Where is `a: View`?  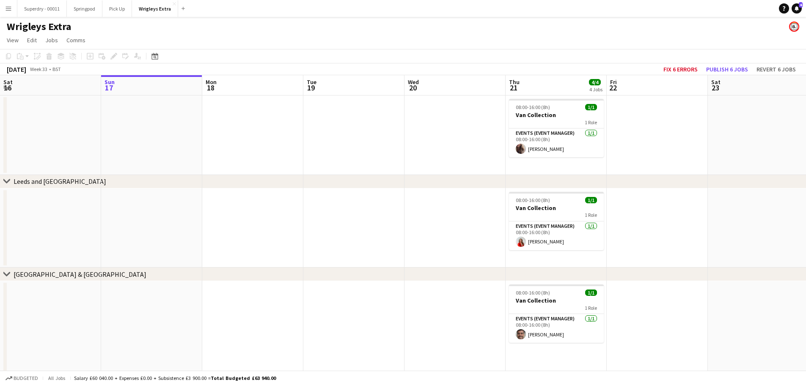 a: View is located at coordinates (13, 40).